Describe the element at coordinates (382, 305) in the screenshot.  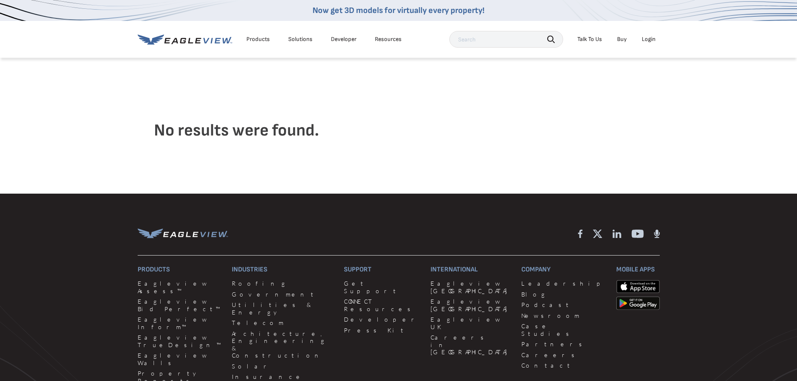
I see `a: CONNECT Resources` at that location.